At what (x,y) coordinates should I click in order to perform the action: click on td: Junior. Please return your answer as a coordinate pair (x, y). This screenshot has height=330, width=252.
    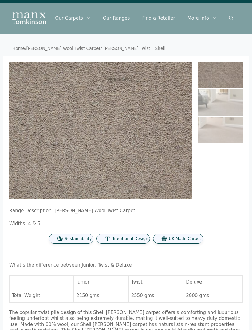
    Looking at the image, I should click on (101, 282).